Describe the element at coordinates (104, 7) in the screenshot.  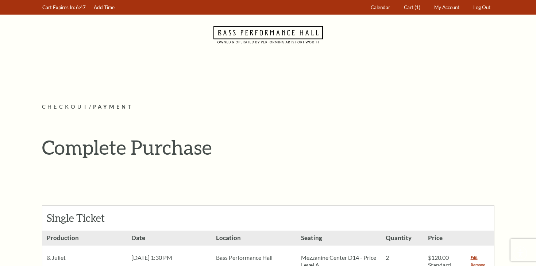
I see `a: Add Time` at that location.